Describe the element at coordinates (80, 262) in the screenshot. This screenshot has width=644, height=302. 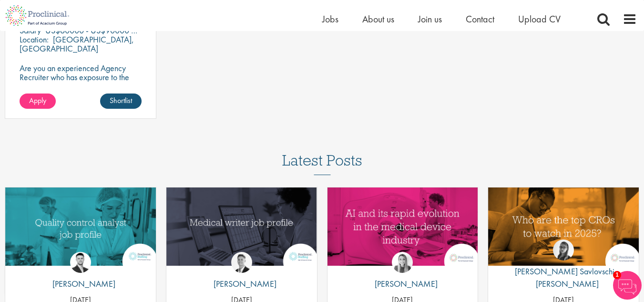
I see `img: Joshua Godden` at that location.